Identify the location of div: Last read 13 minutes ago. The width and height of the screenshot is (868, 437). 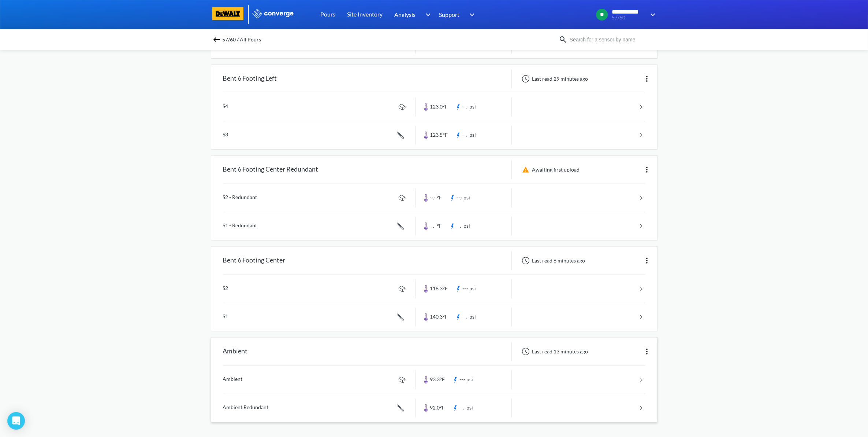
(554, 351).